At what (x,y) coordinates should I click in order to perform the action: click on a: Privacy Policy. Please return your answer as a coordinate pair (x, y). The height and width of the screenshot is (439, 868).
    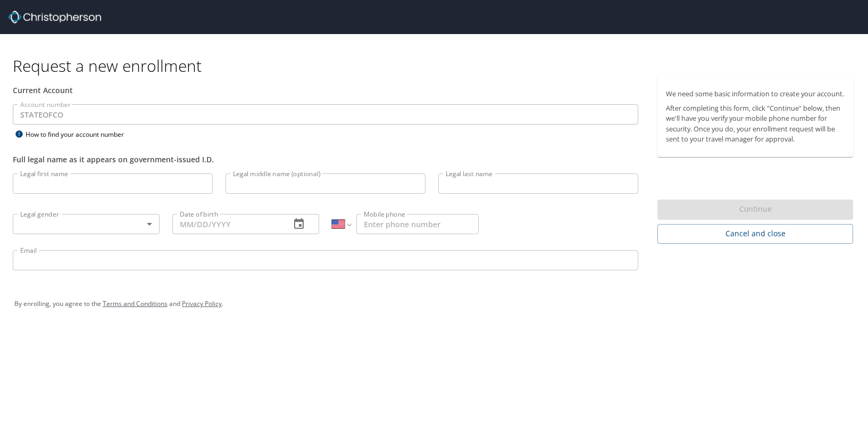
    Looking at the image, I should click on (202, 303).